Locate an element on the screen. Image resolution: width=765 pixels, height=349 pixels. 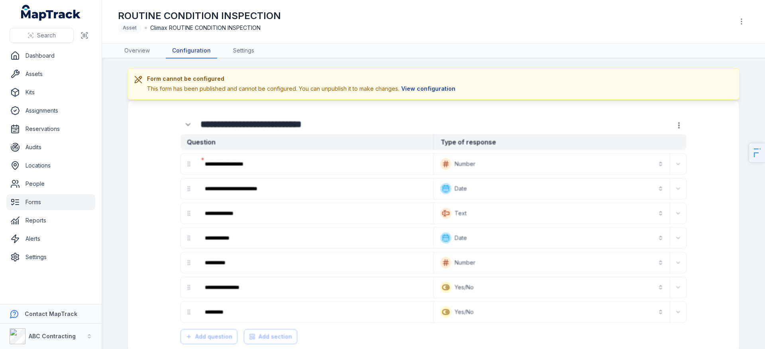
strong: ABC Contracting is located at coordinates (52, 336).